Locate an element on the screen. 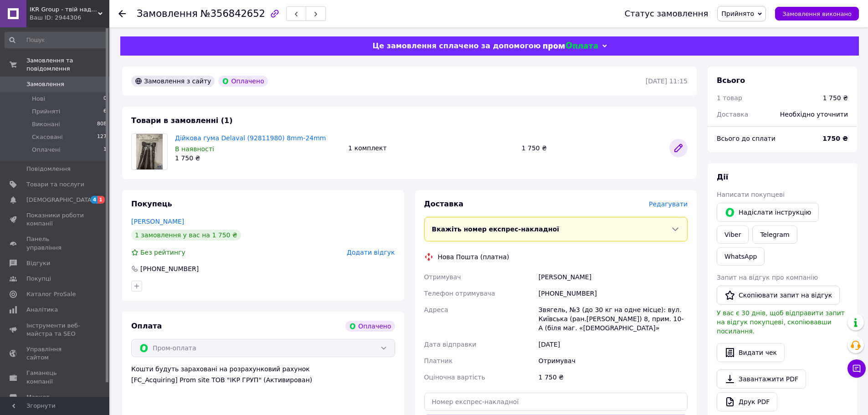 The height and width of the screenshot is (415, 868). span: У вас є 30 днів, щоб відправити запит на відгук покупцеві, скопіювавши посилання. is located at coordinates (780, 322).